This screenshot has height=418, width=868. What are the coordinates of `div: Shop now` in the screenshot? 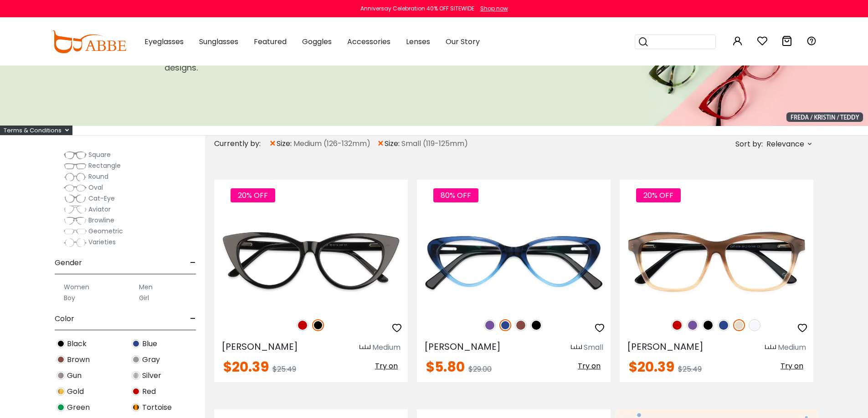 It's located at (494, 9).